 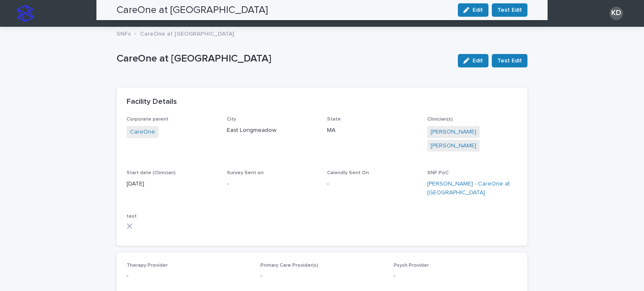 I want to click on span: test, so click(x=132, y=217).